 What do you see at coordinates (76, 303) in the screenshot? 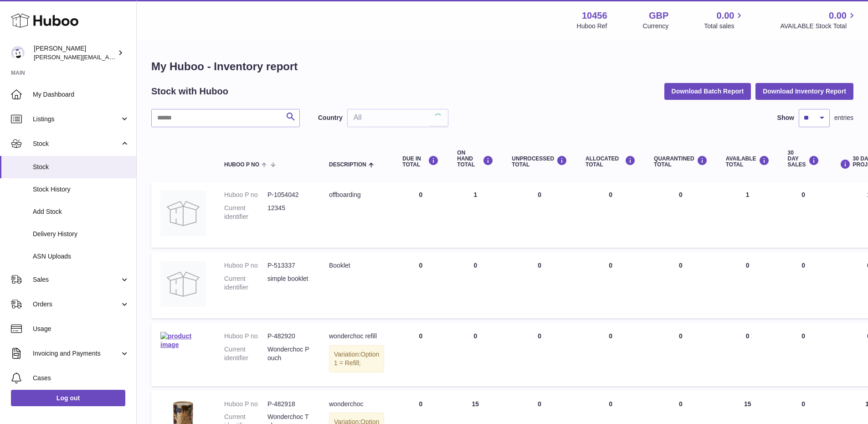
I see `span: Orders` at bounding box center [76, 303].